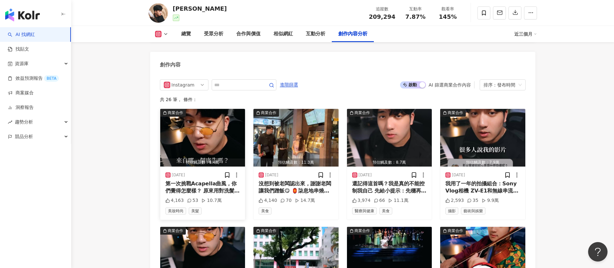 The width and height of the screenshot is (614, 268). What do you see at coordinates (286, 200) in the screenshot?
I see `div: 70` at bounding box center [286, 200].